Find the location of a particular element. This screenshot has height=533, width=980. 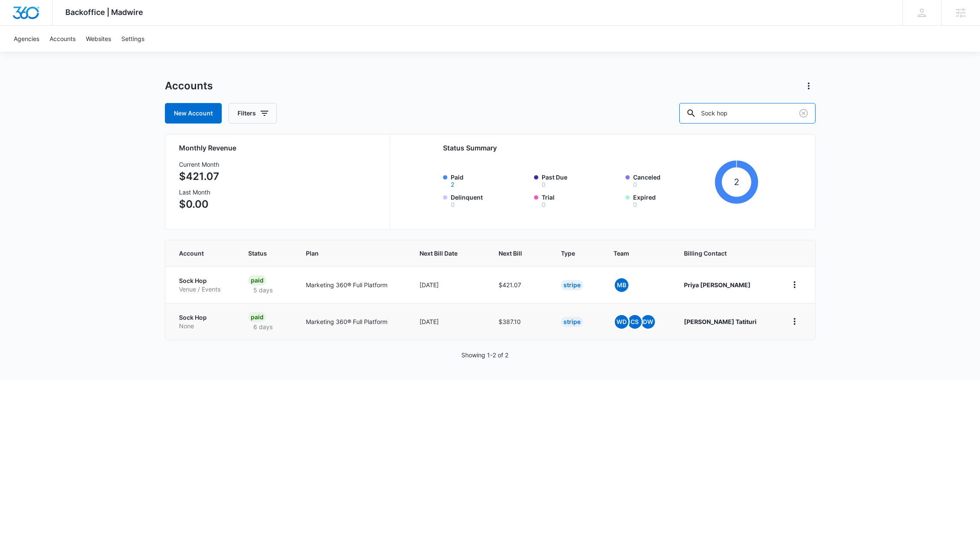

p: 6 days is located at coordinates (262, 327).